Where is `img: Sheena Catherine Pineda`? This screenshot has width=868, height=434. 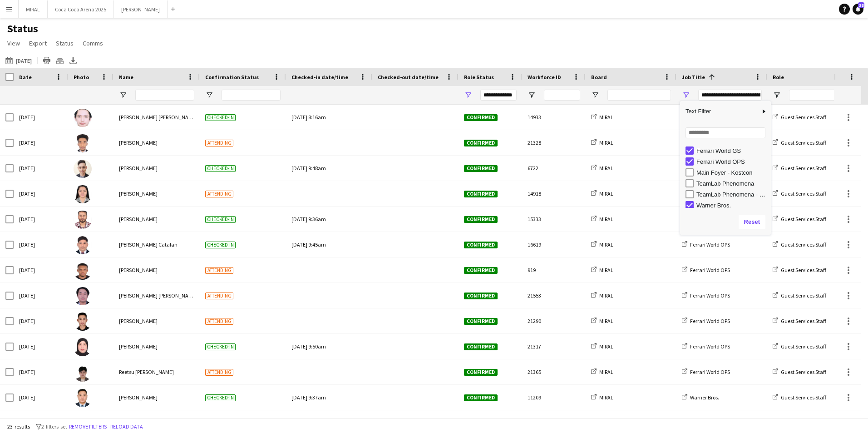
img: Sheena Catherine Pineda is located at coordinates (82, 347).